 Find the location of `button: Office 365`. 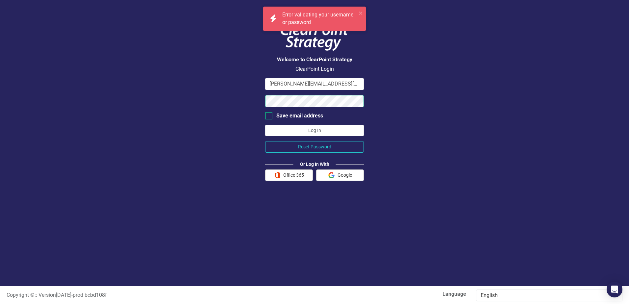

button: Office 365 is located at coordinates (289, 175).